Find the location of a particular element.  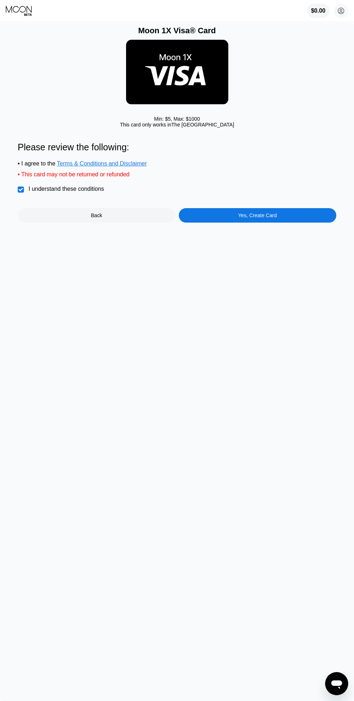

div: Min: $ 5 , Max: $ 1000 is located at coordinates (177, 119).